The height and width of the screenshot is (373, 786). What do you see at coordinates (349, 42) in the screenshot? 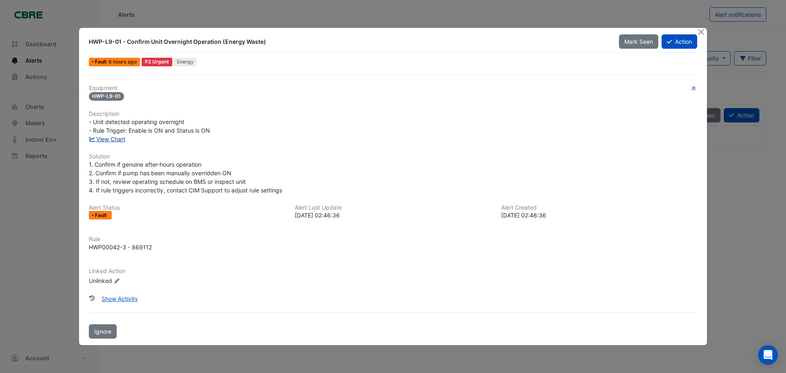
I see `div: HWP-L9-01 - Confirm Unit Overnight Operation (Energy Waste)` at bounding box center [349, 42].